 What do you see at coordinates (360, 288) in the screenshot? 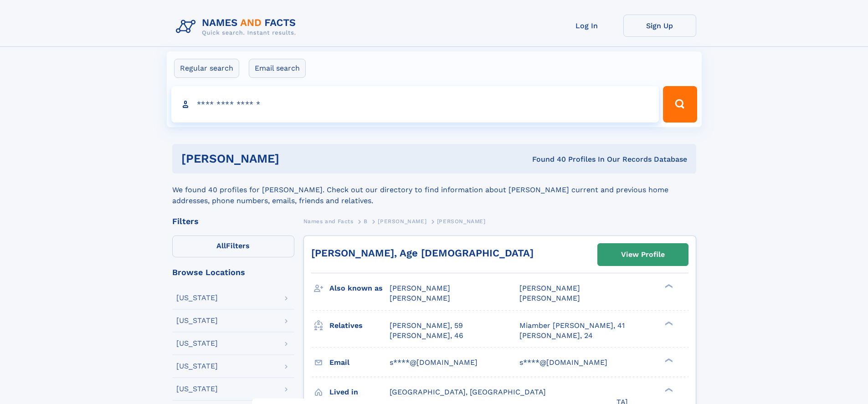
I see `h3: Also known as` at bounding box center [360, 288].